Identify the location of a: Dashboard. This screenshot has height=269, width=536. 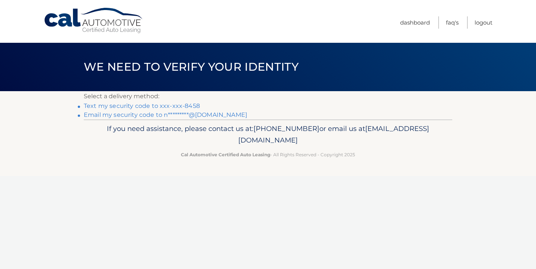
(415, 22).